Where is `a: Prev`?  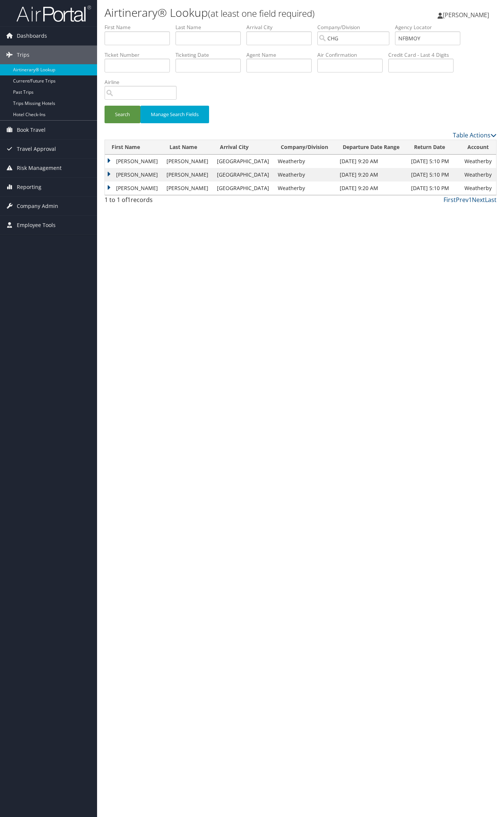
a: Prev is located at coordinates (462, 200).